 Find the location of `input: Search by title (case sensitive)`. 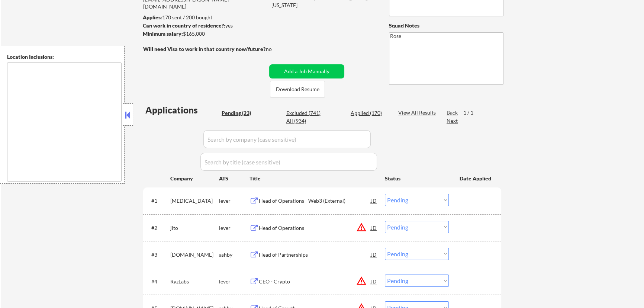

input: Search by title (case sensitive) is located at coordinates (289, 162).